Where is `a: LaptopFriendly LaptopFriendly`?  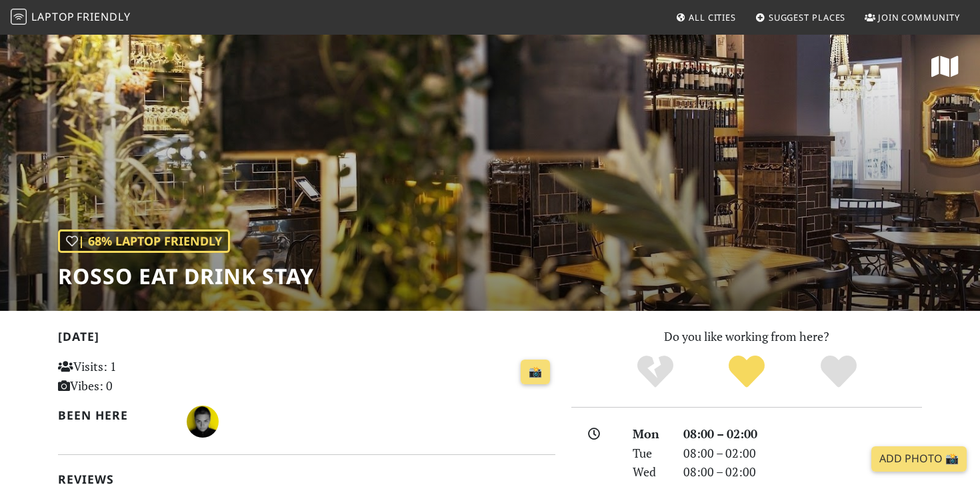
a: LaptopFriendly LaptopFriendly is located at coordinates (71, 17).